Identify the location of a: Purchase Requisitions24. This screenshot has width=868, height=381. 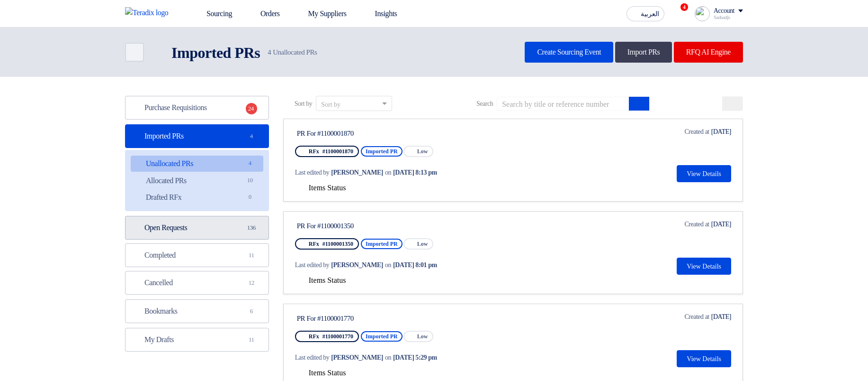
(197, 108).